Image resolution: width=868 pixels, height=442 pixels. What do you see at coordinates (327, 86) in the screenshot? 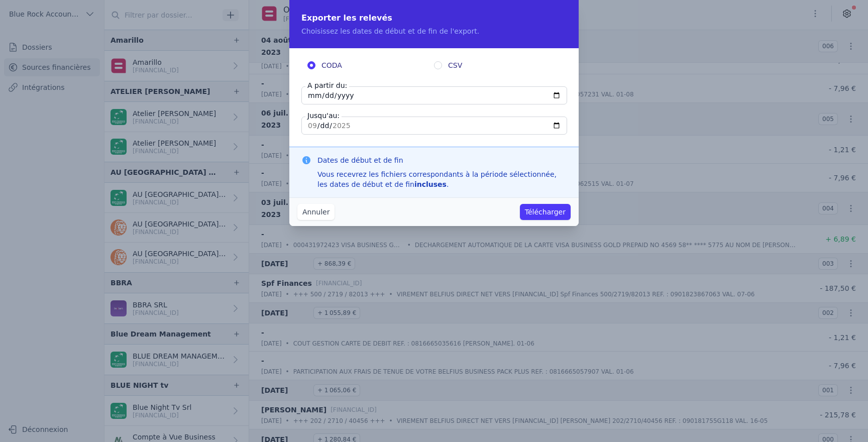
I see `label: A partir du:` at bounding box center [327, 86].